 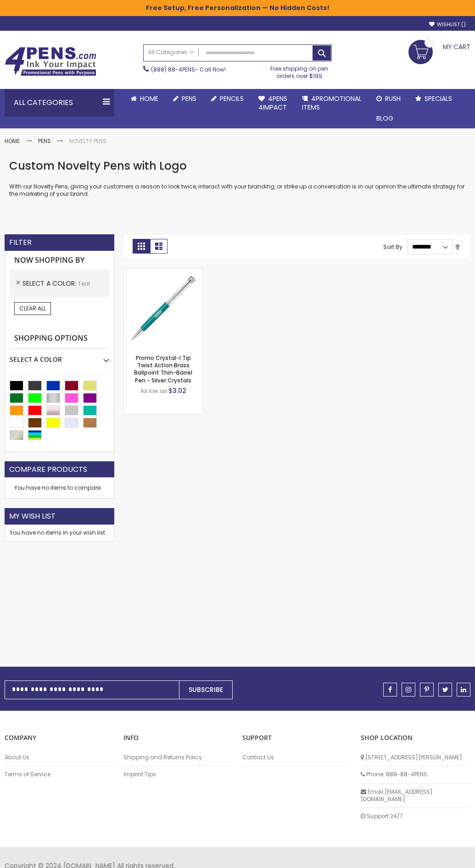 What do you see at coordinates (178, 738) in the screenshot?
I see `p: INFO` at bounding box center [178, 738].